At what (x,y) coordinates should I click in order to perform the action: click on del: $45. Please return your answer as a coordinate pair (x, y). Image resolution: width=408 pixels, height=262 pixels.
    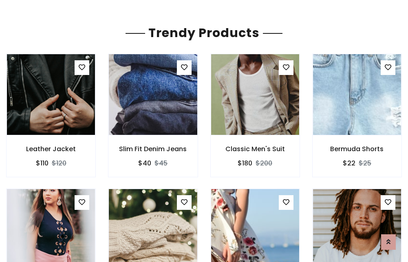
    Looking at the image, I should click on (161, 163).